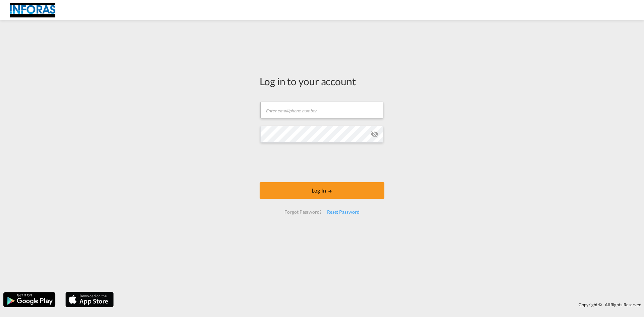 Image resolution: width=644 pixels, height=317 pixels. Describe the element at coordinates (322, 191) in the screenshot. I see `button: LOGIN` at that location.